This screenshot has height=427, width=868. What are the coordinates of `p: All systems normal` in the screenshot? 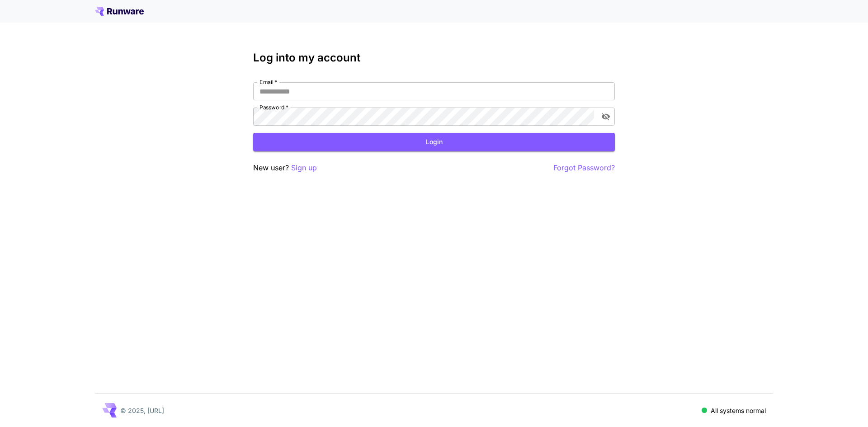 It's located at (738, 410).